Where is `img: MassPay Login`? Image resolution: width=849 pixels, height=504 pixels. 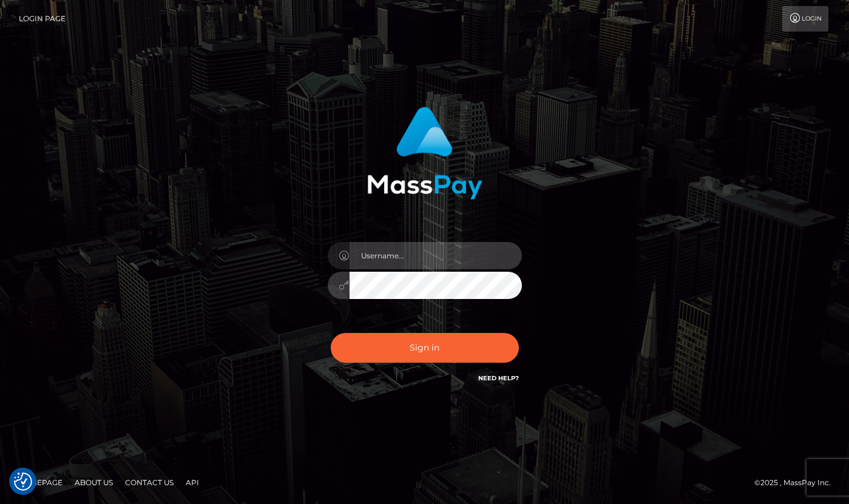 img: MassPay Login is located at coordinates (425, 153).